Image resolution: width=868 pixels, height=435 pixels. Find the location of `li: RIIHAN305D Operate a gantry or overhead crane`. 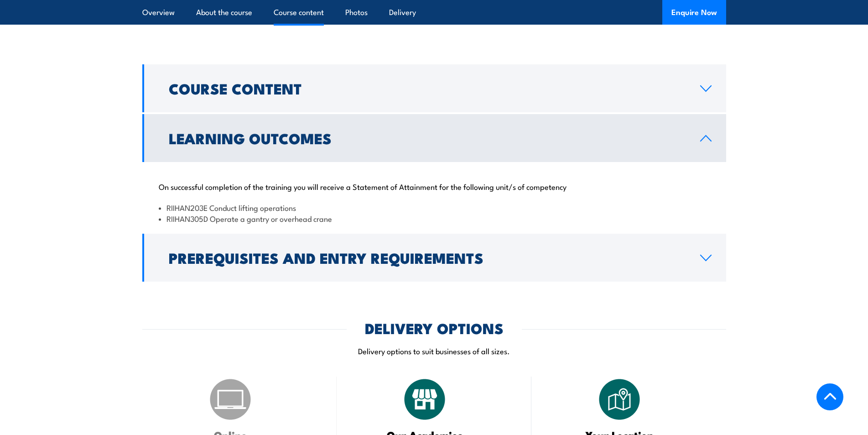

li: RIIHAN305D Operate a gantry or overhead crane is located at coordinates (434, 218).